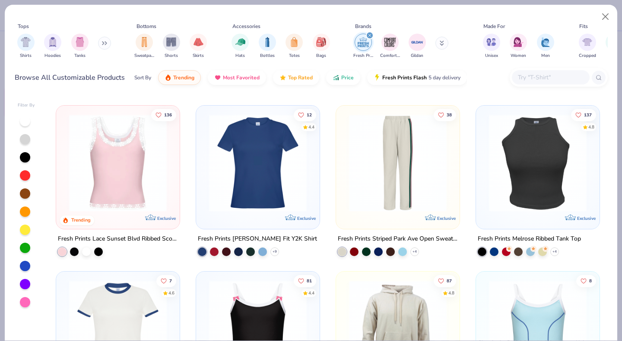 Image resolution: width=622 pixels, height=341 pixels. I want to click on img: Skirts Image, so click(198, 42).